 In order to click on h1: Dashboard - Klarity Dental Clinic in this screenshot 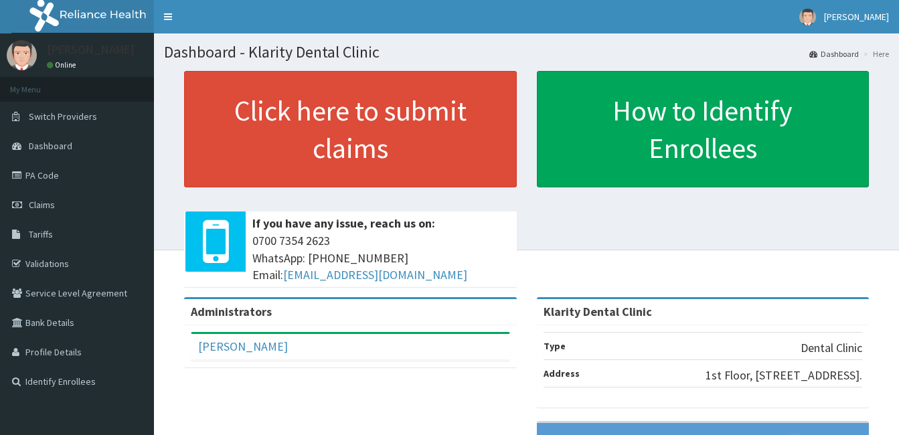, I will do `click(526, 52)`.